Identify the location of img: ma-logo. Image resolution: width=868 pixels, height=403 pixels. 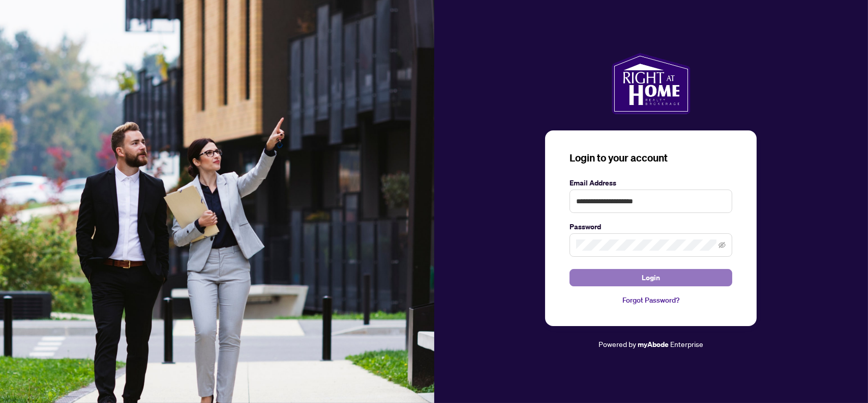
(651, 84).